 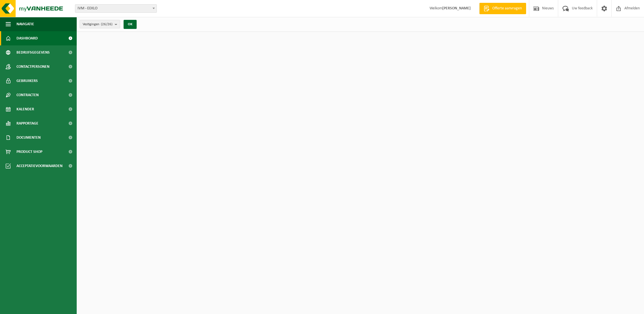 I want to click on span: Acceptatievoorwaarden, so click(x=39, y=166).